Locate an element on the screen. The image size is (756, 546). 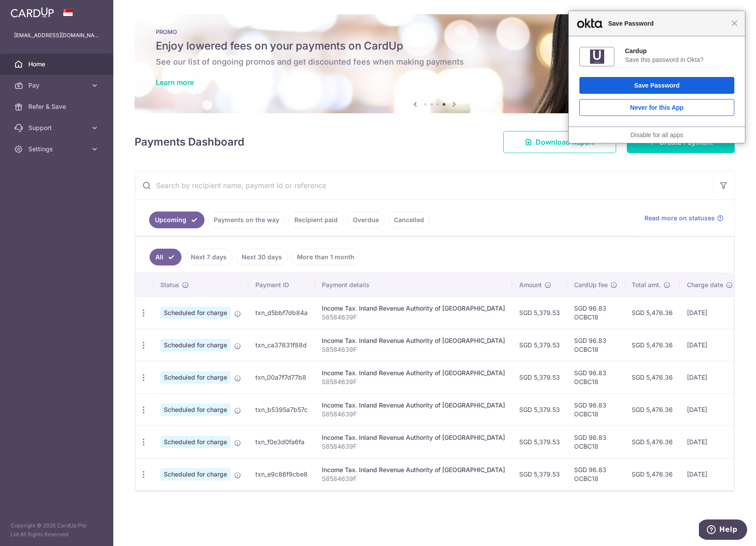
th: Payment ID is located at coordinates (282, 285).